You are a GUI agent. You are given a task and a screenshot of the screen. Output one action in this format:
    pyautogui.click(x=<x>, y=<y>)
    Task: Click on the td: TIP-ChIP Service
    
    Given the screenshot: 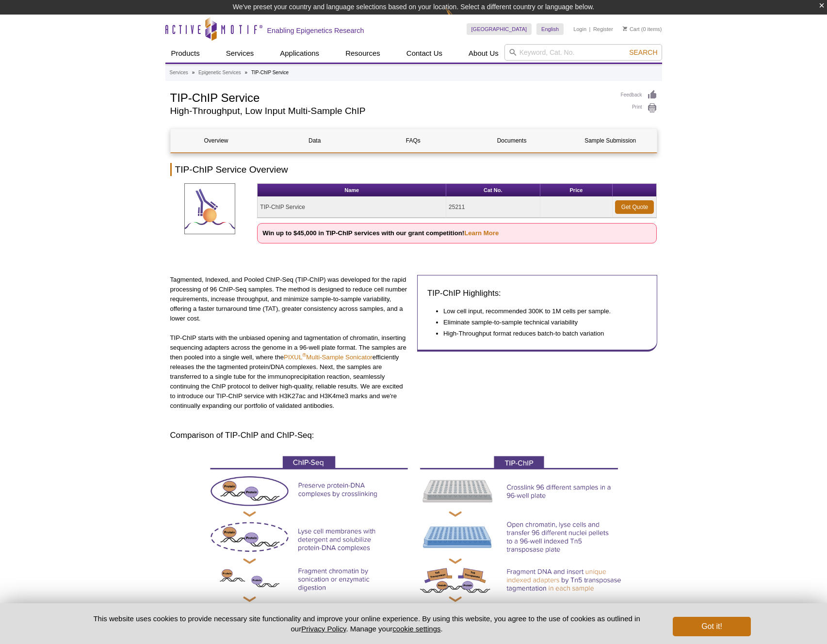 What is the action you would take?
    pyautogui.click(x=351, y=208)
    